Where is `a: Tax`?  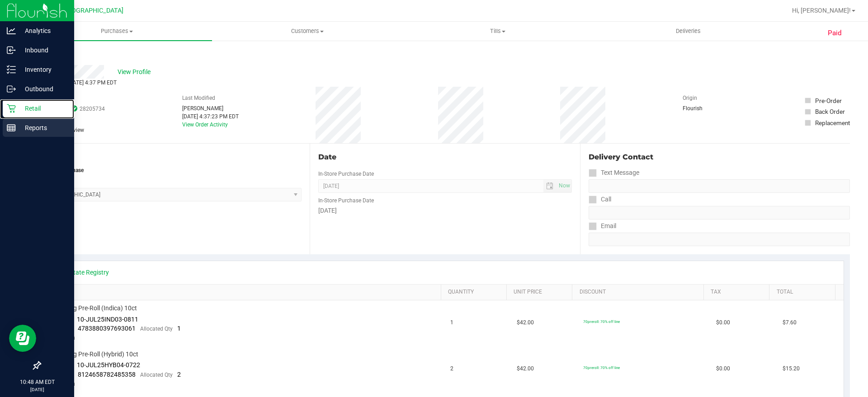
a: Tax is located at coordinates (738, 292).